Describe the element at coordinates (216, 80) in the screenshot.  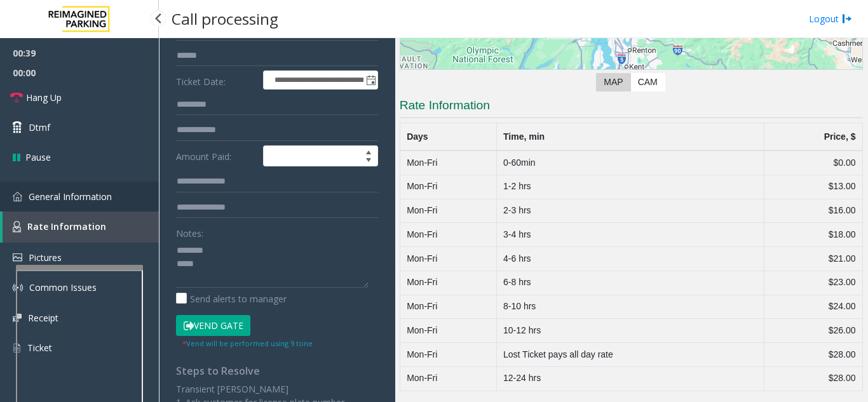
I see `label: Ticket Date:` at that location.